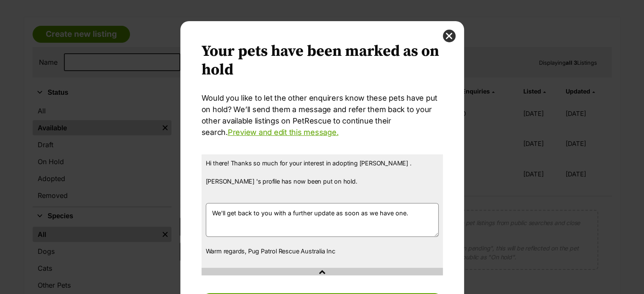 This screenshot has height=294, width=644. What do you see at coordinates (322, 252) in the screenshot?
I see `p: Warm regards, Pug Patrol Rescue Australia Inc` at bounding box center [322, 252].